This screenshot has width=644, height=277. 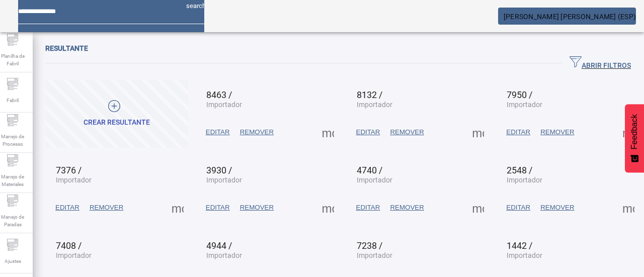 I want to click on div: CREAR RESULTANTE, so click(x=117, y=123).